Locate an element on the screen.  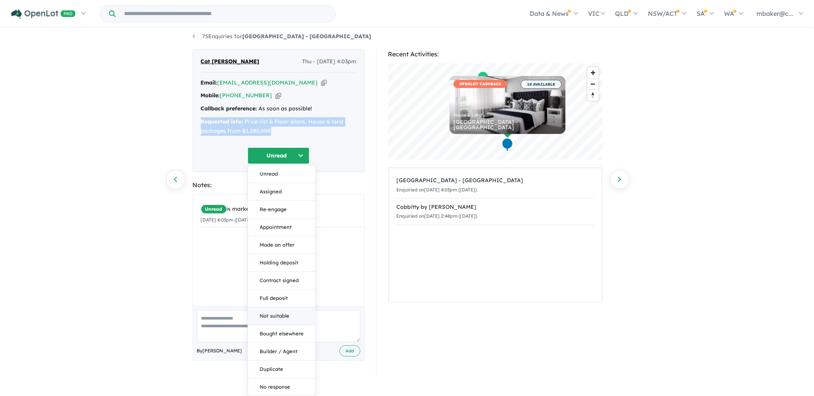
span: OPENLOT CASHBACK is located at coordinates (480, 84).